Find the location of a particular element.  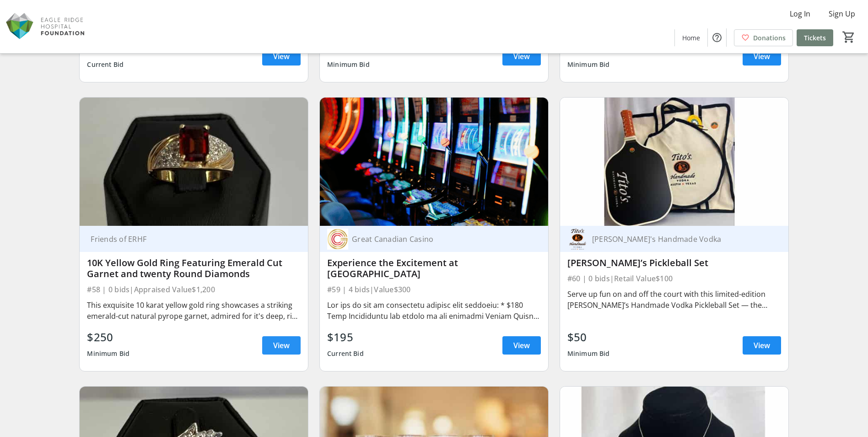

img: Tito’s Pickleball Set is located at coordinates (674, 161).